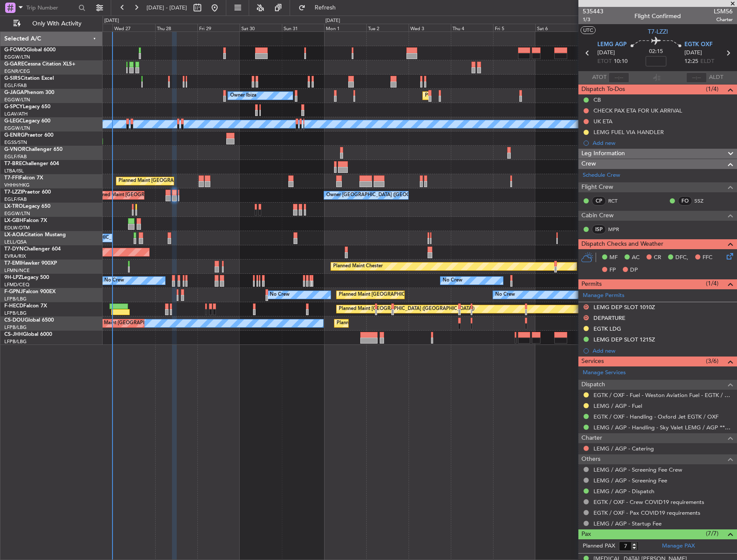 This screenshot has width=737, height=560. What do you see at coordinates (14, 306) in the screenshot?
I see `span: F-HECD` at bounding box center [14, 306].